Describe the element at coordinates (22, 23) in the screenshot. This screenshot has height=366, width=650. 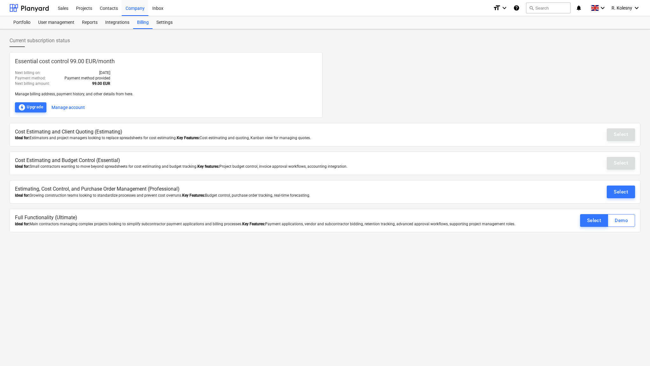
I see `a: Portfolio` at that location.